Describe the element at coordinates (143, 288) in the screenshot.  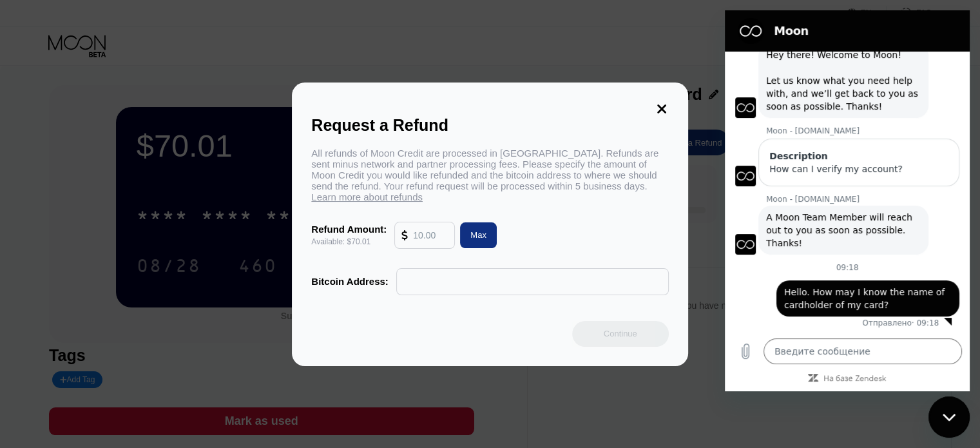
I see `span: Hello. How may I know the name of cardholder of my card?` at that location.